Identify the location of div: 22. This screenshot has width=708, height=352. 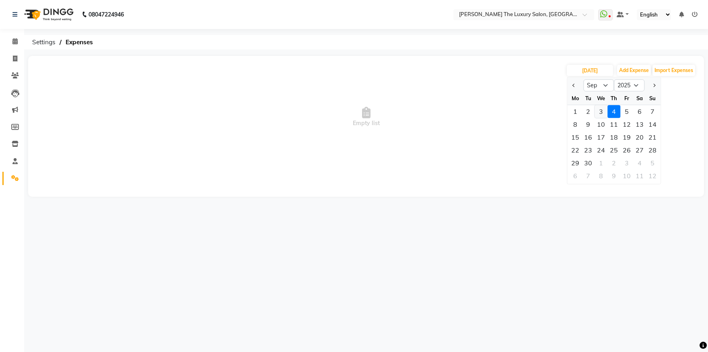
(575, 150).